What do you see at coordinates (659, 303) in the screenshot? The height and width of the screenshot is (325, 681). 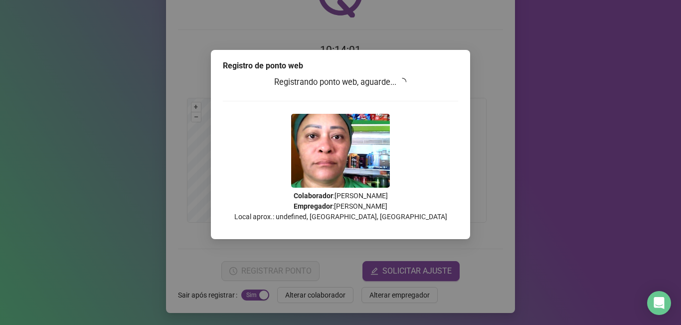 I see `div: Open Intercom Messenger` at bounding box center [659, 303].